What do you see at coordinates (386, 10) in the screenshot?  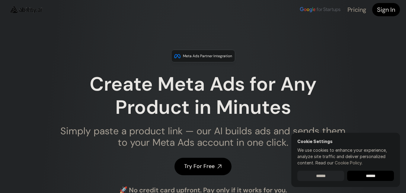 I see `h4: Sign In` at bounding box center [386, 10].